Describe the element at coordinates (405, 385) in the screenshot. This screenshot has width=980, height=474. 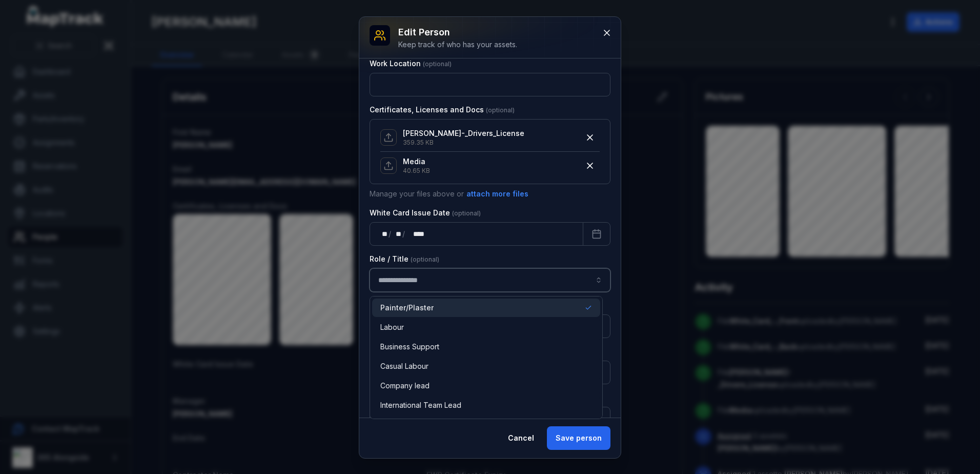
I see `span: Company lead` at that location.